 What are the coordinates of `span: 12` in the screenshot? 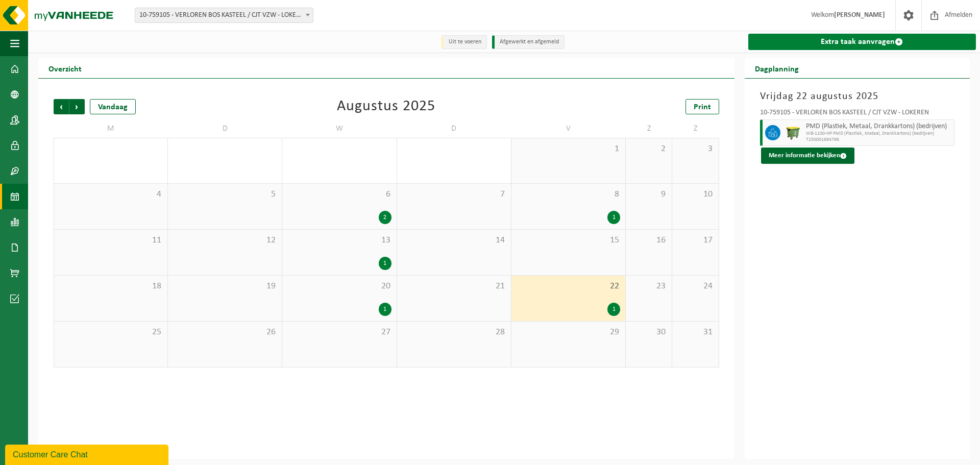 It's located at (225, 240).